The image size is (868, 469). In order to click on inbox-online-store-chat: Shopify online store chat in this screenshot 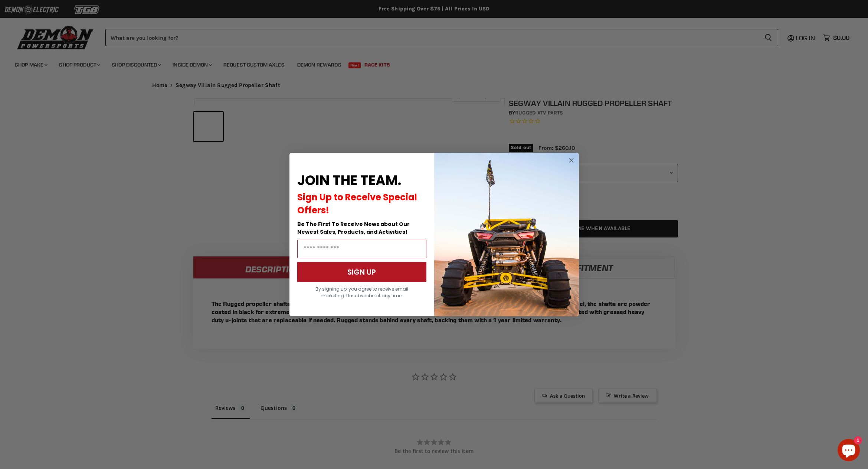, I will do `click(849, 451)`.